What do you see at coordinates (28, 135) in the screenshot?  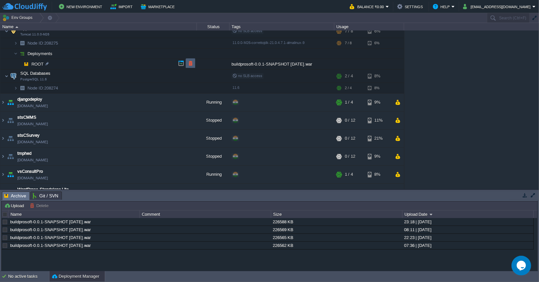 I see `a: stsCSurvey` at bounding box center [28, 135].